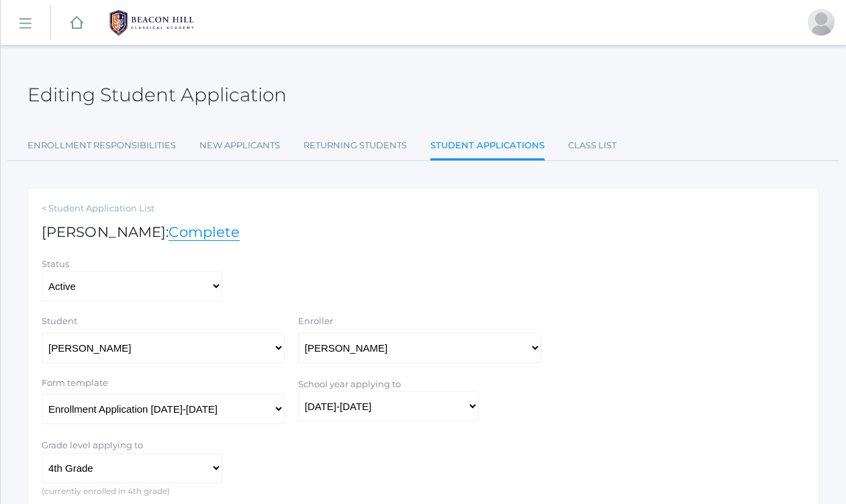 The width and height of the screenshot is (846, 504). I want to click on label: Enroller, so click(419, 321).